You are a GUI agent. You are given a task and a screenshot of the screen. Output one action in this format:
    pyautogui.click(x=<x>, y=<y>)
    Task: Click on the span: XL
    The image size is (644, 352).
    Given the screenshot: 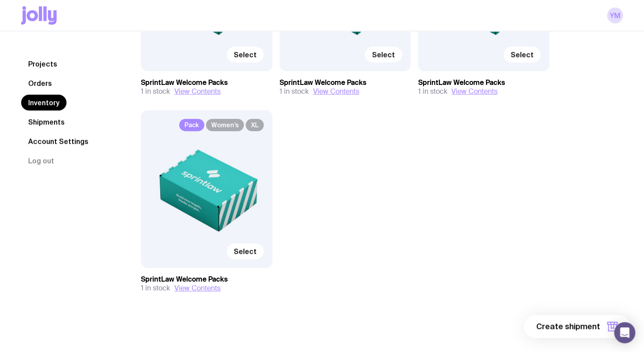 What is the action you would take?
    pyautogui.click(x=254, y=125)
    